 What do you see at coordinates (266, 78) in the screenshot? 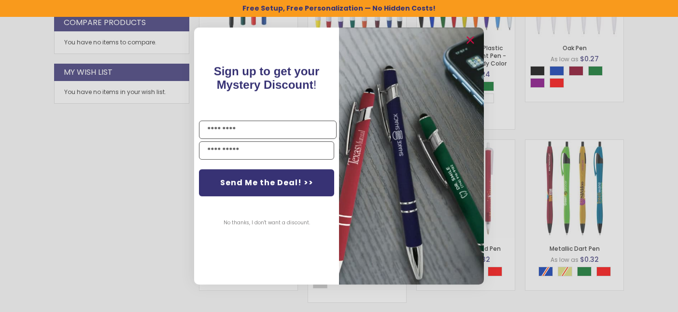
I see `span: Sign up to get your Mystery Discount` at bounding box center [266, 78].